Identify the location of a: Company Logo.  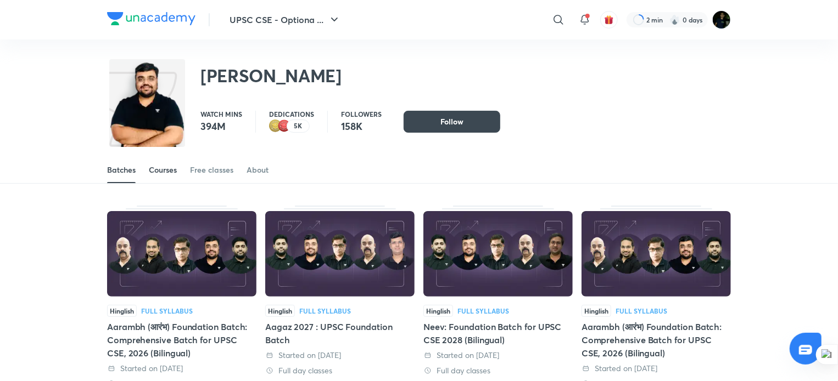
(151, 20).